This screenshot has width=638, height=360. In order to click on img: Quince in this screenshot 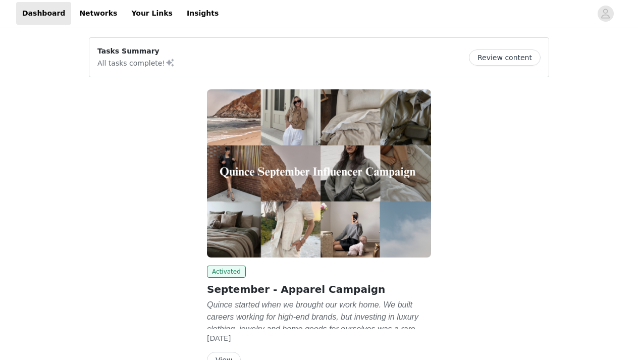, I will do `click(319, 173)`.